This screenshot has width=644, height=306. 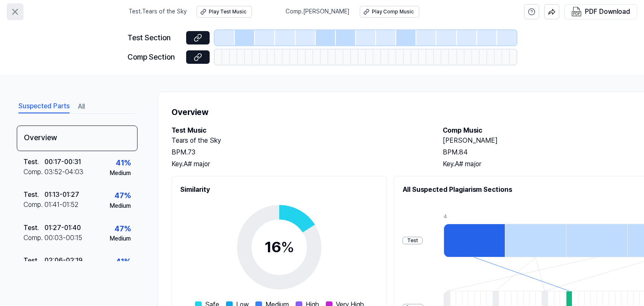 What do you see at coordinates (607, 12) in the screenshot?
I see `div: PDF Download` at bounding box center [607, 12].